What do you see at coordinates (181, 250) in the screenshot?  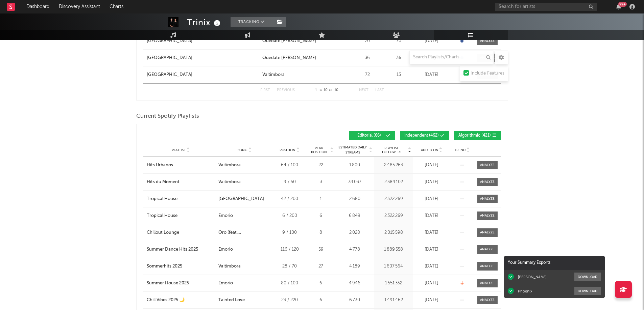 I see `a: Summer Dance Hits 2025` at bounding box center [181, 250].